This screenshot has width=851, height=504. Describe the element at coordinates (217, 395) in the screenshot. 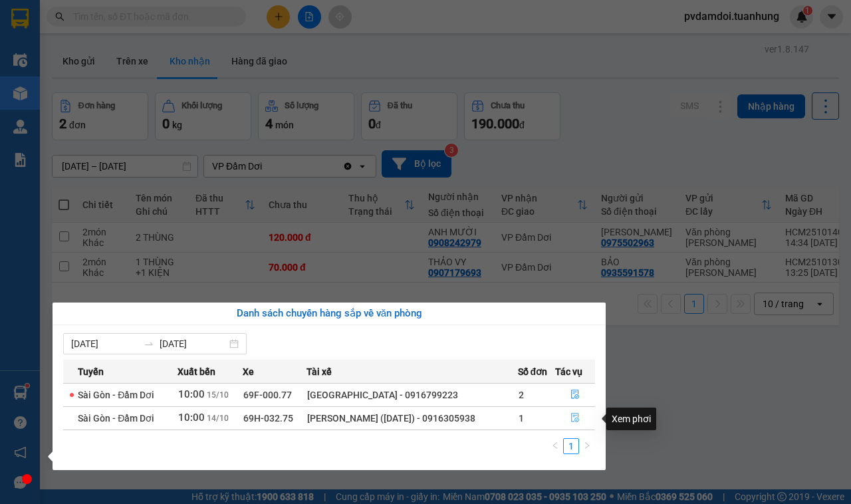

I see `span: 15/10` at that location.